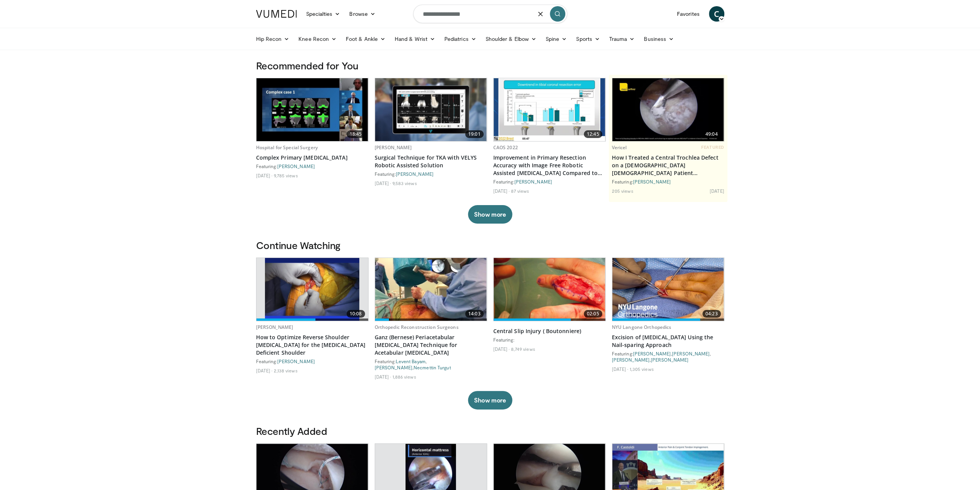 Image resolution: width=980 pixels, height=490 pixels. I want to click on a: CAOS 2022, so click(506, 147).